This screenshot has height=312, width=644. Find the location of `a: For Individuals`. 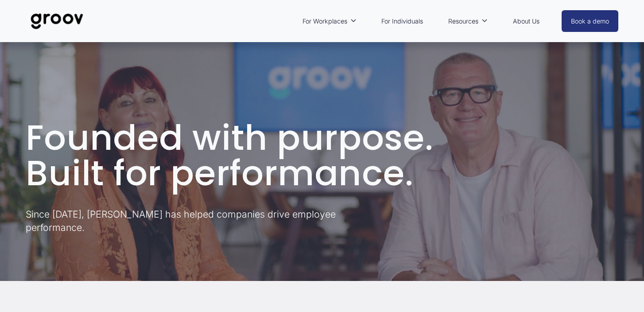

a: For Individuals is located at coordinates (402, 21).